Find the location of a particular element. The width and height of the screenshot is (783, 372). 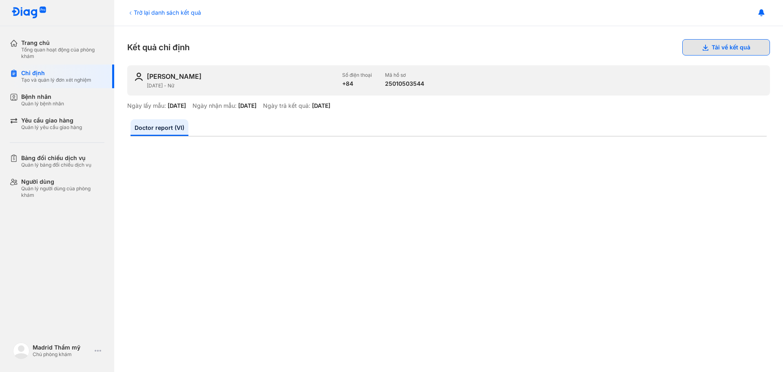

div: Tổng quan hoạt động của phòng khám is located at coordinates (63, 53).